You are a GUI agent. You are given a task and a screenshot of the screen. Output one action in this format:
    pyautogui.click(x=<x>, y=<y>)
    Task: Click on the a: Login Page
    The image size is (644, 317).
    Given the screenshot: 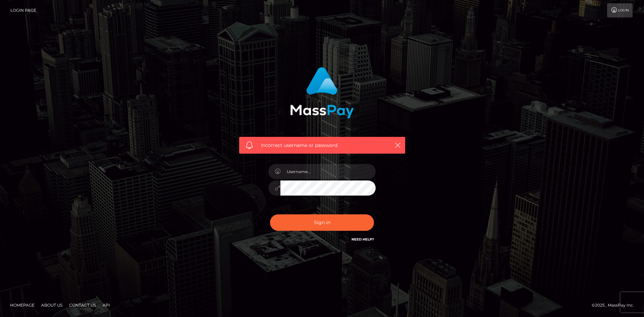 What is the action you would take?
    pyautogui.click(x=23, y=11)
    